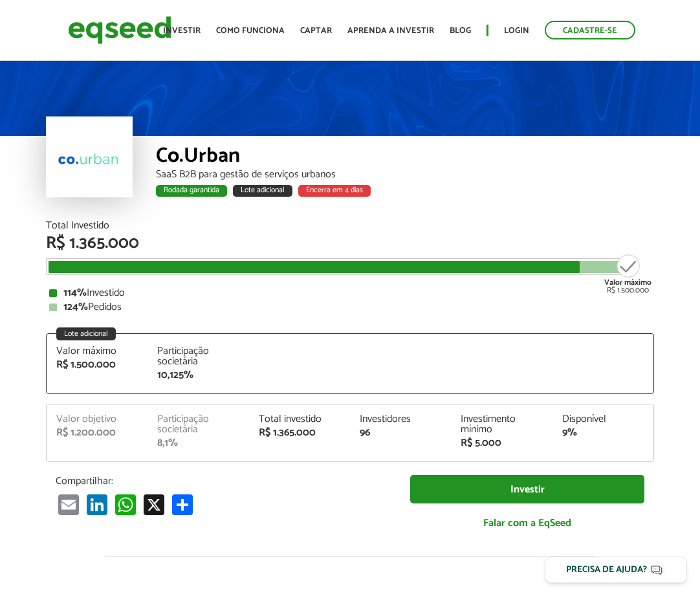  Describe the element at coordinates (516, 30) in the screenshot. I see `a: Login` at that location.